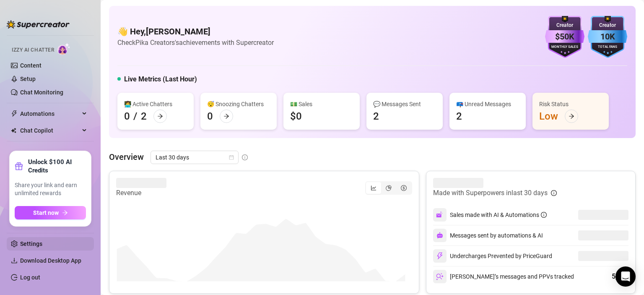 Image resolution: width=644 pixels, height=295 pixels. What do you see at coordinates (14, 260) in the screenshot?
I see `span: download` at bounding box center [14, 260].